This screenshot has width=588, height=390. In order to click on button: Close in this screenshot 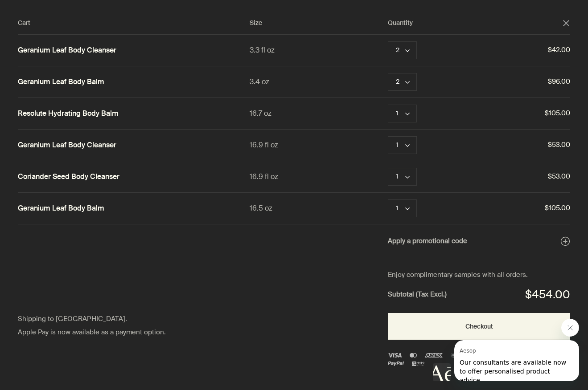, I will do `click(566, 23)`.